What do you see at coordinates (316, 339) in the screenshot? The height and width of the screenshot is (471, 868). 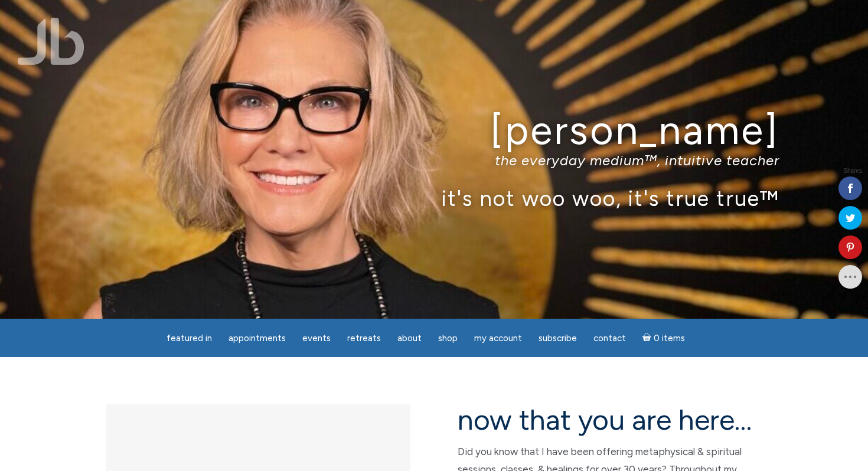 I see `span: Events` at bounding box center [316, 339].